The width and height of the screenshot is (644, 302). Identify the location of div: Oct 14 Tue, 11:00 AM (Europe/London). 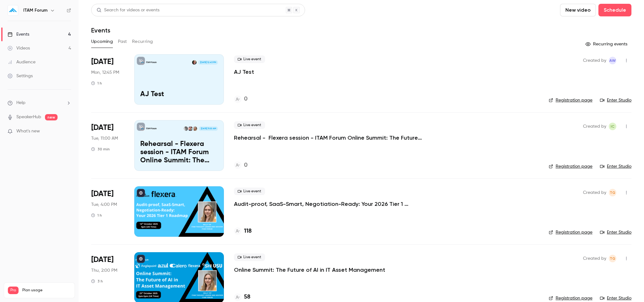
(107, 145).